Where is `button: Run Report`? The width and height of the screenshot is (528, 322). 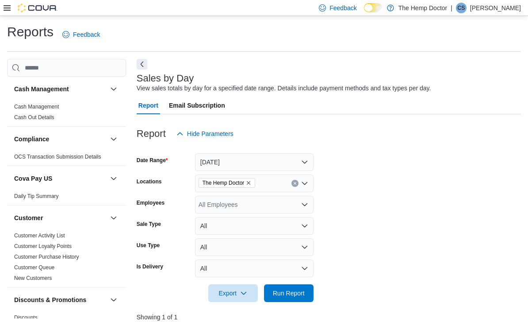 button: Run Report is located at coordinates (289, 293).